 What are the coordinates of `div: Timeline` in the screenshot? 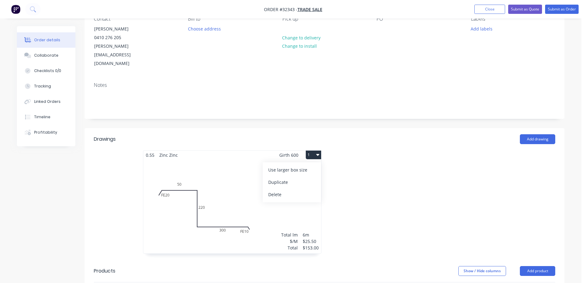 It's located at (42, 117).